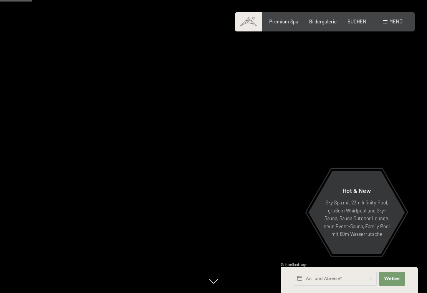  What do you see at coordinates (284, 21) in the screenshot?
I see `span: Premium Spa` at bounding box center [284, 21].